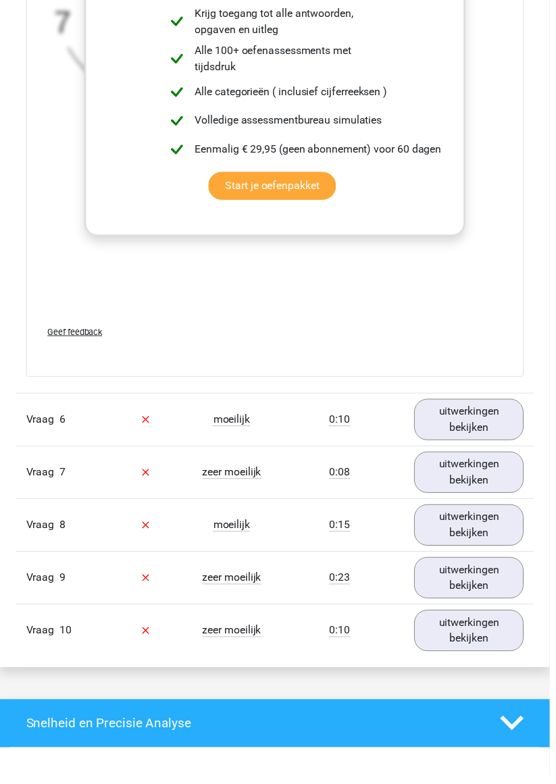  What do you see at coordinates (63, 477) in the screenshot?
I see `span: 7` at bounding box center [63, 477].